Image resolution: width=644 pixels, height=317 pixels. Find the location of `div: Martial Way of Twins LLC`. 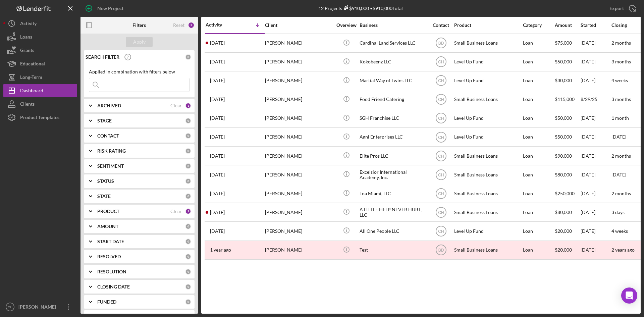

div: Martial Way of Twins LLC is located at coordinates (394, 81).